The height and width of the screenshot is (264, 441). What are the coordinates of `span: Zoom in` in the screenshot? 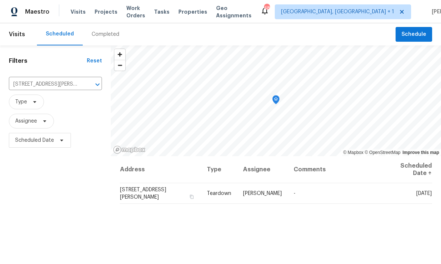 It's located at (120, 54).